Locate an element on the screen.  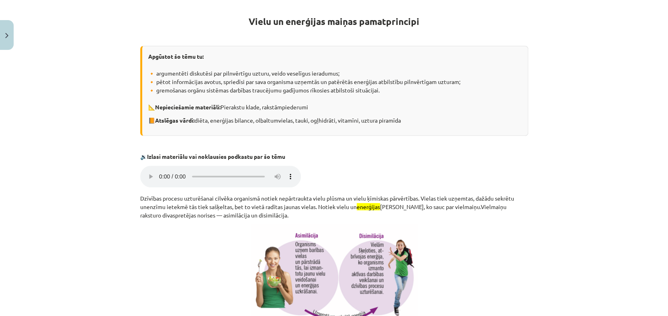
strong: Izlasi materiālu vai noklausies podkastu par šo tēmu is located at coordinates (216, 156).